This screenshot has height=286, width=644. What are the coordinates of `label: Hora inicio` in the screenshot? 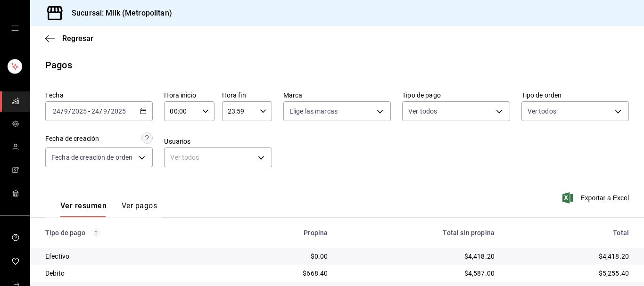 It's located at (189, 95).